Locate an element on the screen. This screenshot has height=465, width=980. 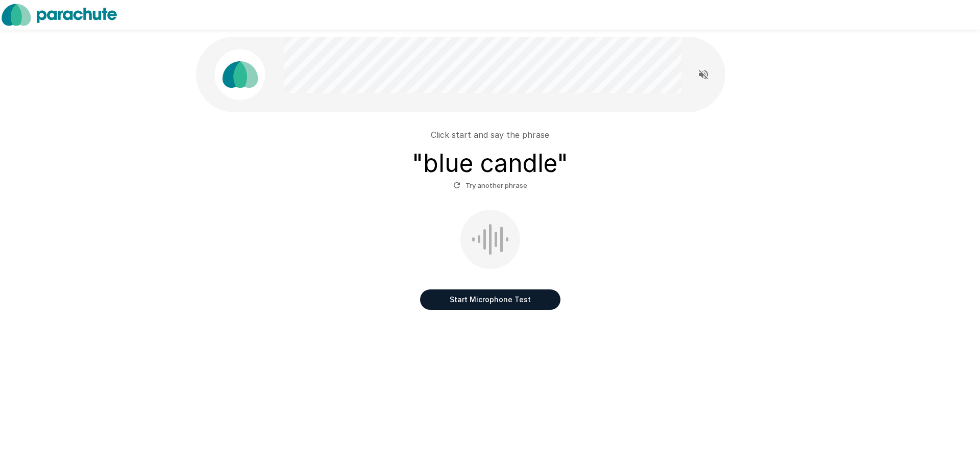
img: parachute_avatar.png is located at coordinates (240, 74).